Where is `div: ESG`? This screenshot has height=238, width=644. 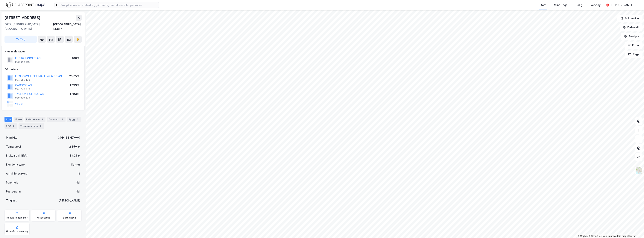
div: ESG is located at coordinates (11, 126).